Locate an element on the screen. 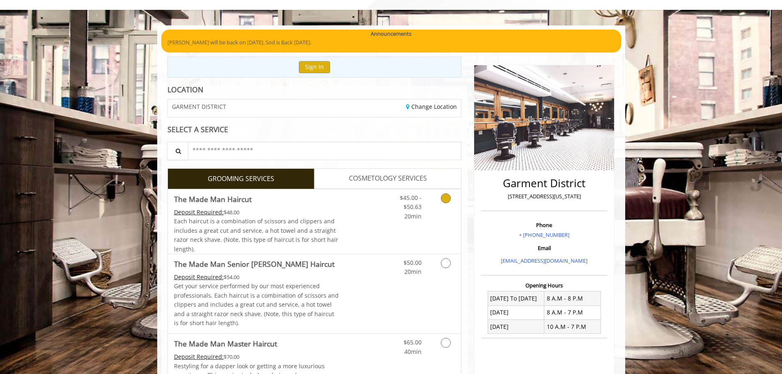 The height and width of the screenshot is (374, 782). a: Change Location is located at coordinates (432, 106).